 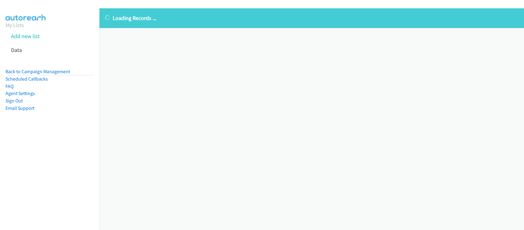 I want to click on a: Scheduled Callbacks, so click(x=27, y=79).